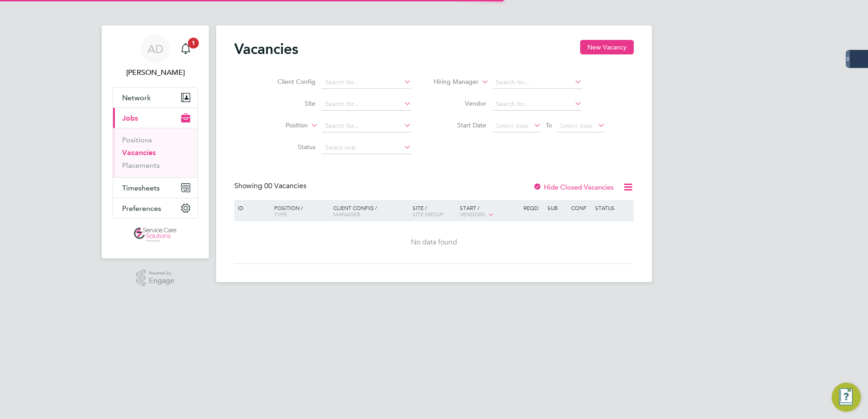  Describe the element at coordinates (155, 278) in the screenshot. I see `a: Powered byEngage` at that location.